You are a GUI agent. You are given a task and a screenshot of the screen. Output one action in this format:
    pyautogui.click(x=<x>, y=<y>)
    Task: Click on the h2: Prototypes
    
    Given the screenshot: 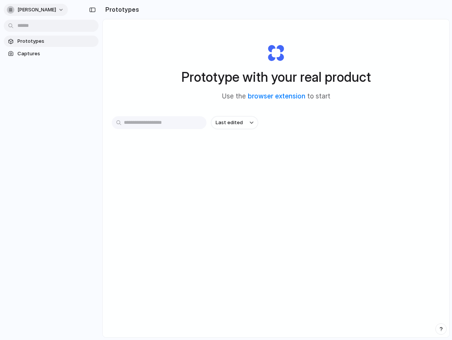 What is the action you would take?
    pyautogui.click(x=120, y=9)
    